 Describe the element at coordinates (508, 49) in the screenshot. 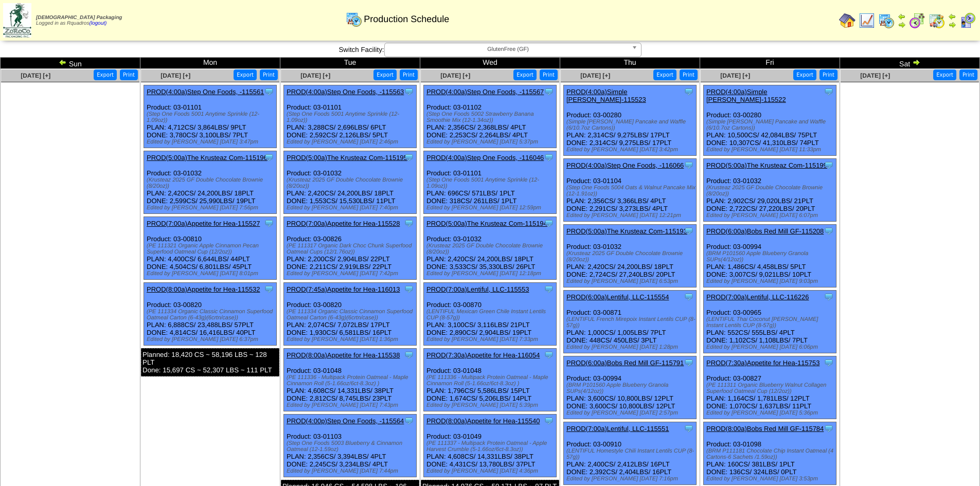

I see `span: GlutenFree (GF)` at that location.